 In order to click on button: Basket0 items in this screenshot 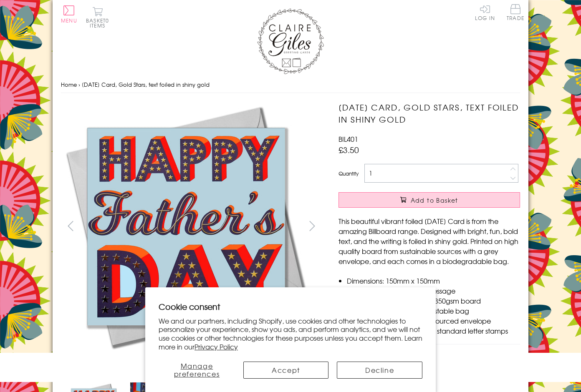, I will do `click(97, 17)`.